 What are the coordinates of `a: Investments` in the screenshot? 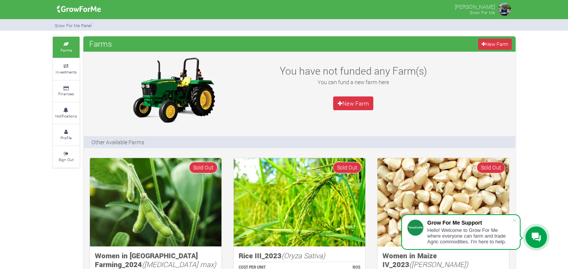 It's located at (66, 69).